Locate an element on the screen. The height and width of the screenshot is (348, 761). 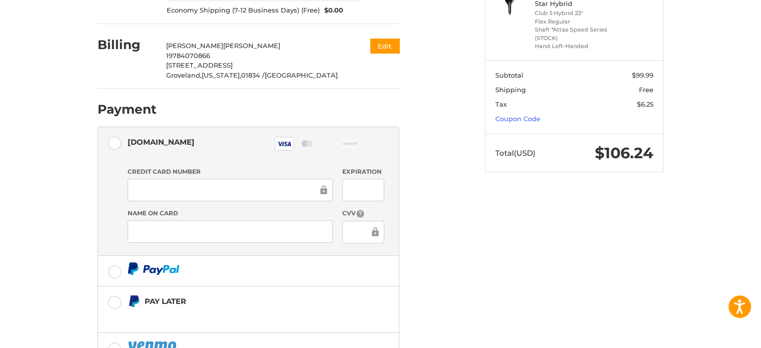
span: $6.25 is located at coordinates (645, 104).